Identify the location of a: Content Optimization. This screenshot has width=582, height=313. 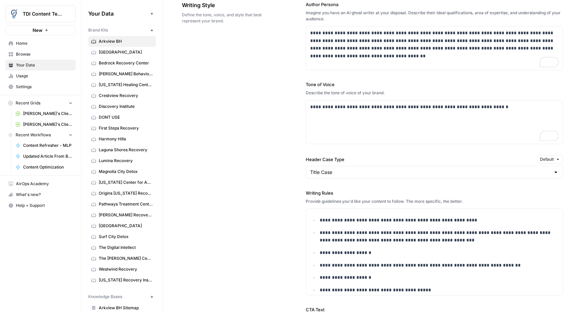
(44, 167).